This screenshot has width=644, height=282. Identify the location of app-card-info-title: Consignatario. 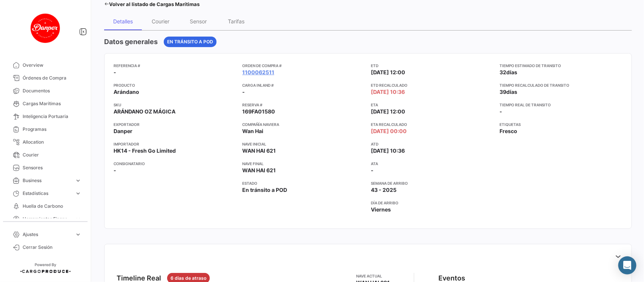
(175, 164).